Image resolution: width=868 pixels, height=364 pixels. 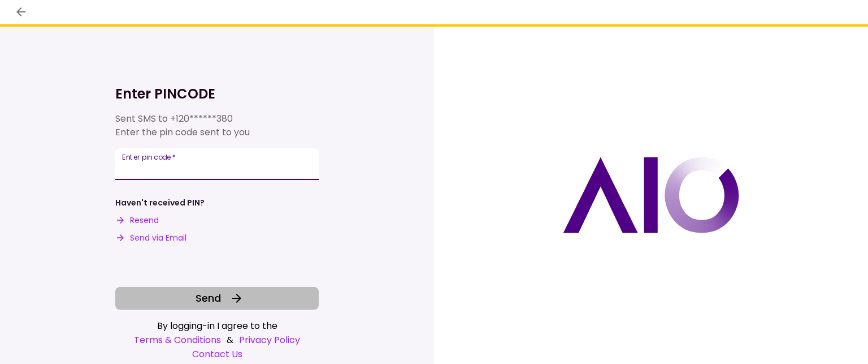 What do you see at coordinates (149, 156) in the screenshot?
I see `label: Enter pin code` at bounding box center [149, 156].